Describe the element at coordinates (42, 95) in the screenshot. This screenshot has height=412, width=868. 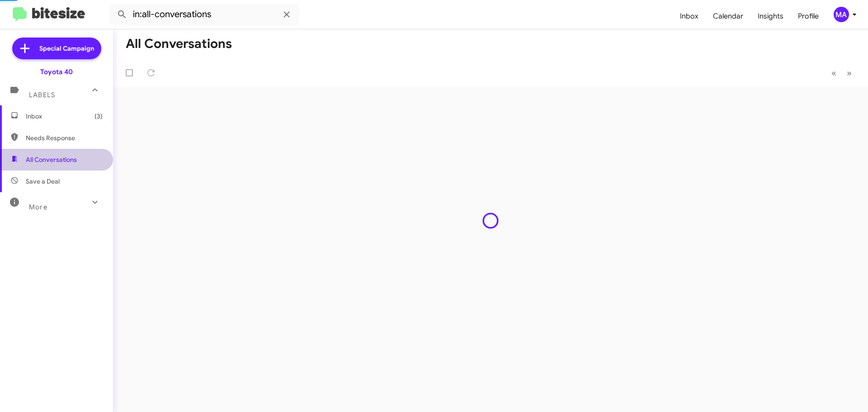
I see `span: Labels` at that location.